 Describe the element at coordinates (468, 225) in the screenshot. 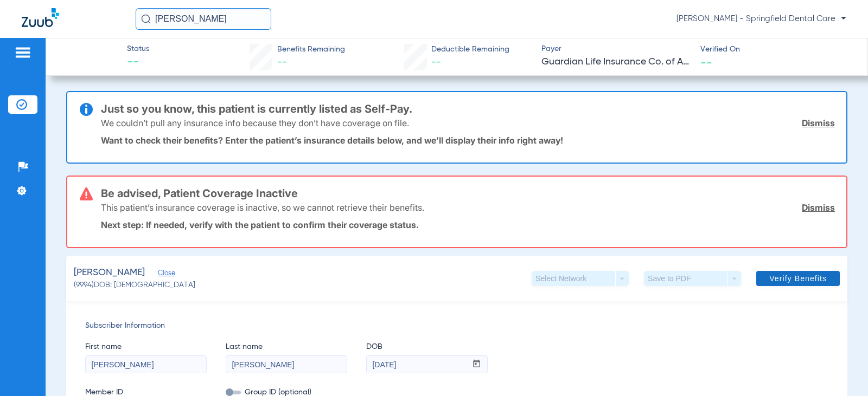

I see `p: Next step: If needed, verify with the patient to confirm their coverage status.` at that location.